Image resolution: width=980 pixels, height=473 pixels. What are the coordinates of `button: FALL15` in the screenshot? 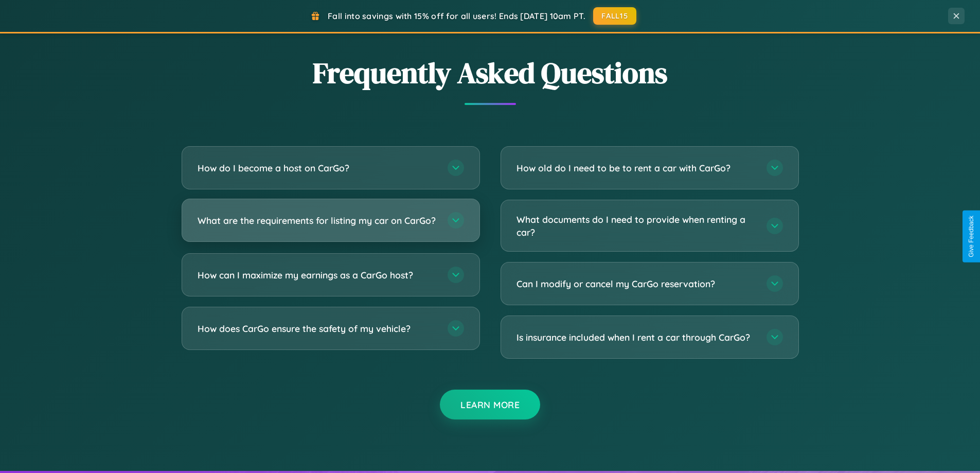 It's located at (615, 16).